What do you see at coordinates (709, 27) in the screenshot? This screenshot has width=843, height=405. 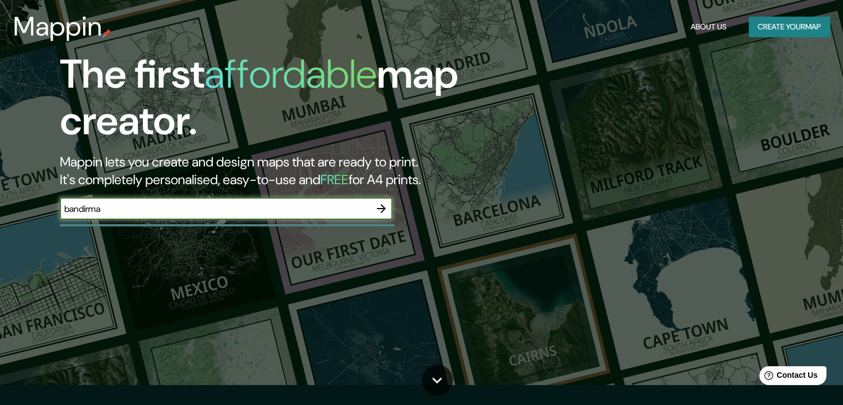 I see `button: About Us` at bounding box center [709, 27].